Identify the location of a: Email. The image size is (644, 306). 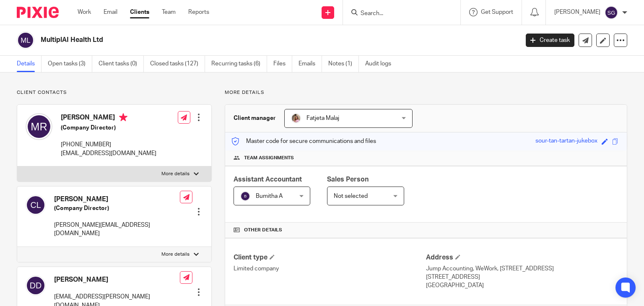
(110, 12).